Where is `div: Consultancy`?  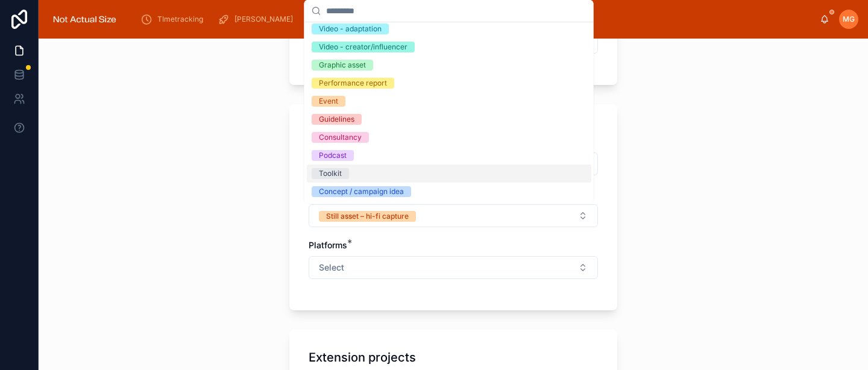
div: Consultancy is located at coordinates (340, 137).